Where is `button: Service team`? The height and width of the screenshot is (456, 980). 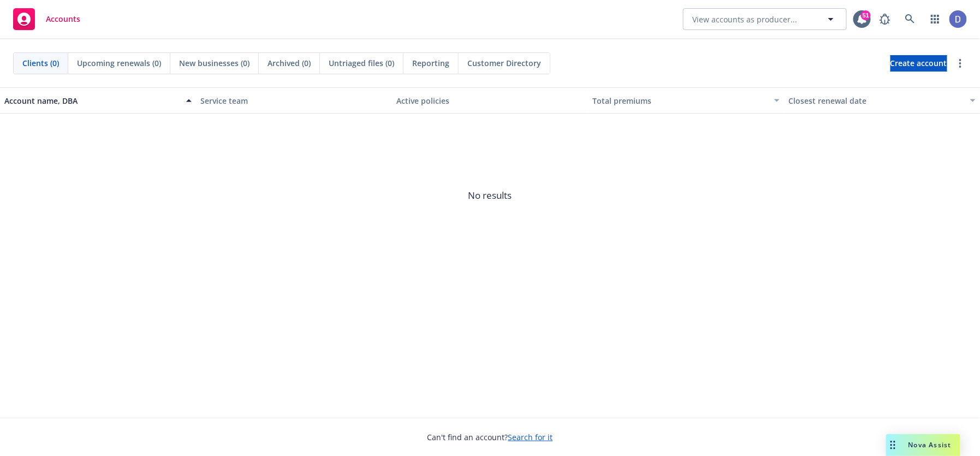 button: Service team is located at coordinates (294, 101).